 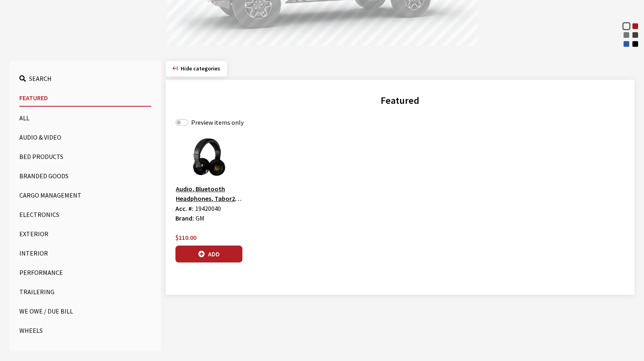 I want to click on label: Preview items only, so click(x=217, y=123).